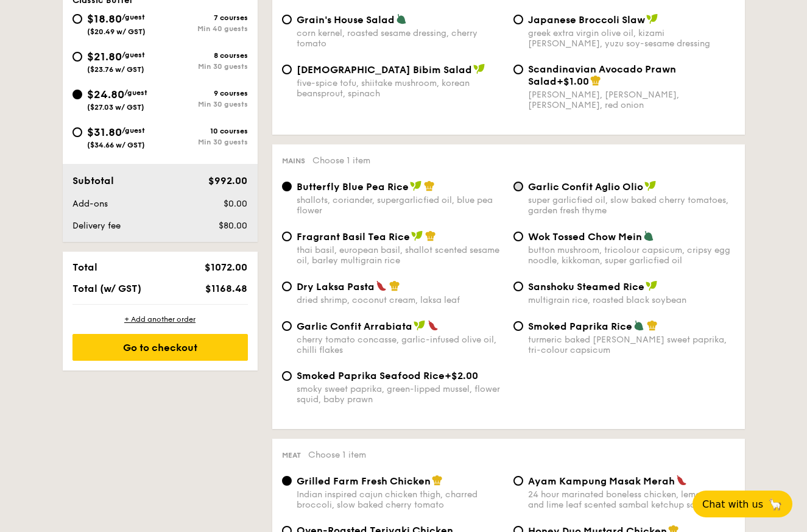 Image resolution: width=807 pixels, height=532 pixels. Describe the element at coordinates (345, 20) in the screenshot. I see `span: Grain's House Salad` at that location.